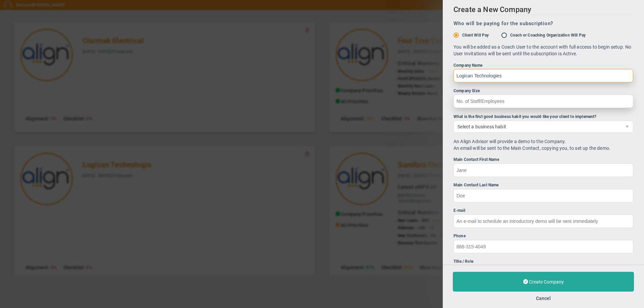  Describe the element at coordinates (543, 50) in the screenshot. I see `p: You will be added as a Coach User to the account with full access to begin setup. No User Invitat...` at that location.